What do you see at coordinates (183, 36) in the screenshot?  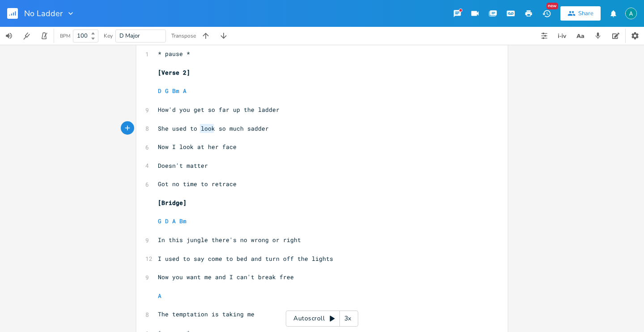 I see `div: Transpose` at bounding box center [183, 36].